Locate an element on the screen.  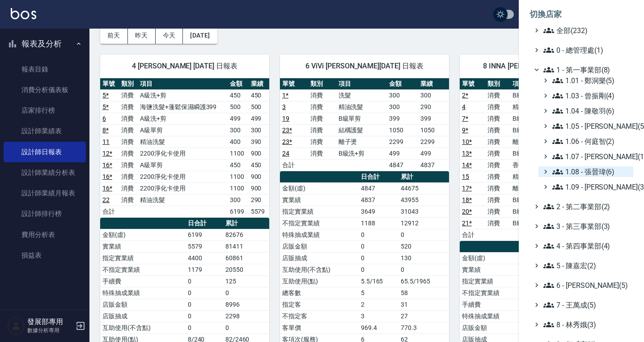
span: 1.03 - 曾振剛(4) is located at coordinates (591, 96).